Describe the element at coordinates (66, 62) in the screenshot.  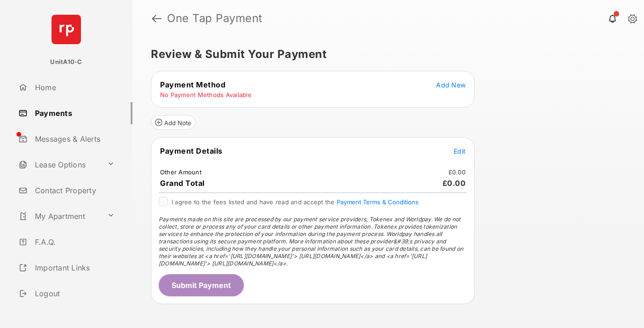
I see `p: UnitA10-C` at that location.